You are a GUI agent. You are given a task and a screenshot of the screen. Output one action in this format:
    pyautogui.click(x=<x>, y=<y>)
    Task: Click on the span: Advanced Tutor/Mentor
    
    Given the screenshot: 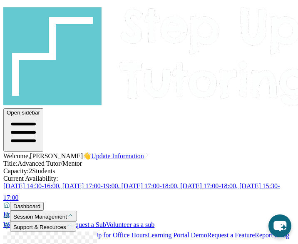 What is the action you would take?
    pyautogui.click(x=49, y=163)
    